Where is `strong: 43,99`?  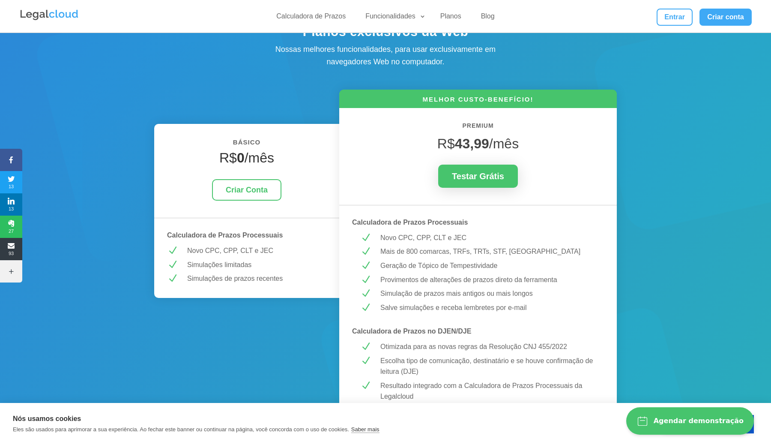
strong: 43,99 is located at coordinates (472, 143).